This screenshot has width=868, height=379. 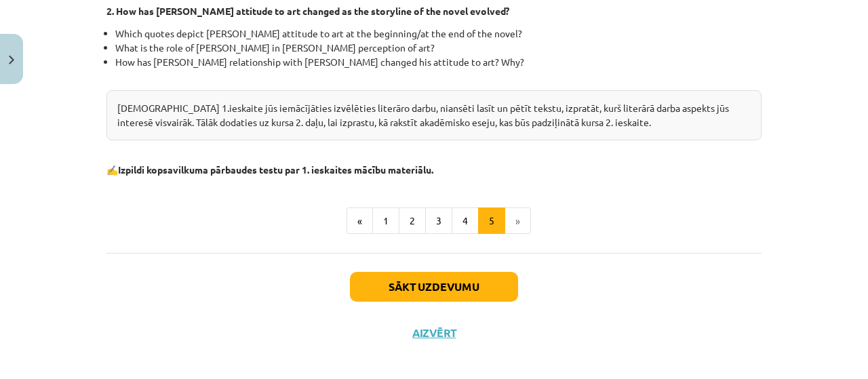 What do you see at coordinates (434, 333) in the screenshot?
I see `button: Aizvērt` at bounding box center [434, 333].